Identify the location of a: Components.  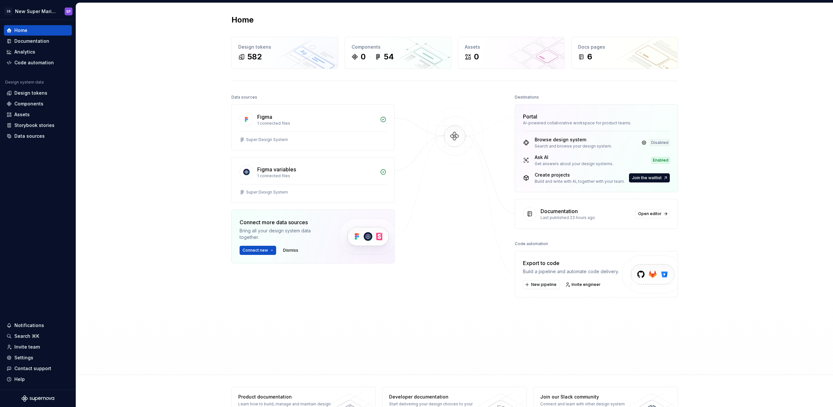
(38, 104).